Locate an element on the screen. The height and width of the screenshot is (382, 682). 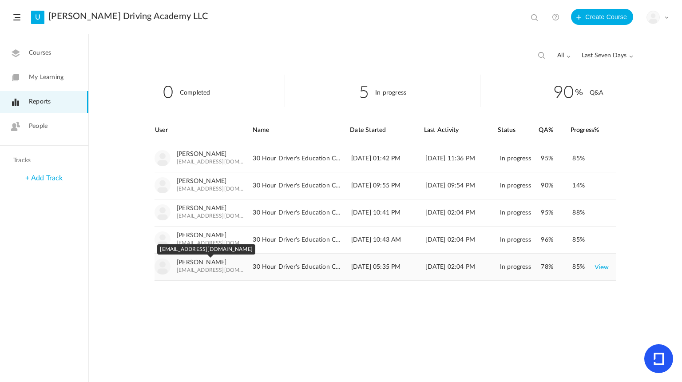
div: QA% is located at coordinates (554, 130).